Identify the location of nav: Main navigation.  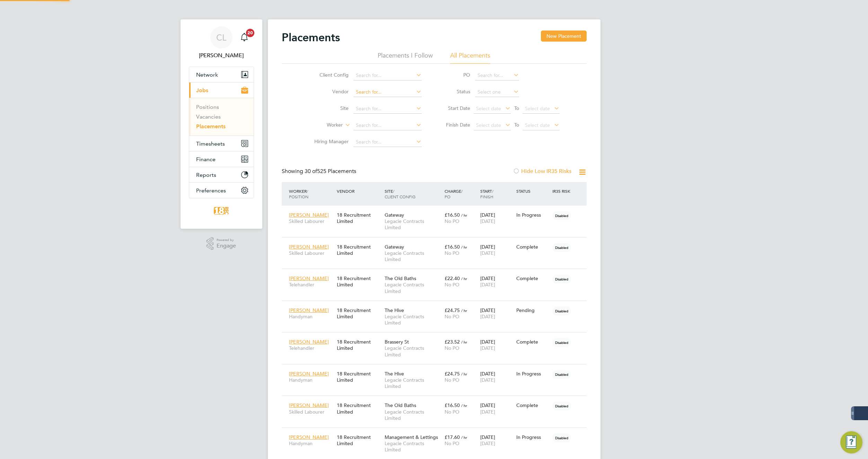
(221, 124).